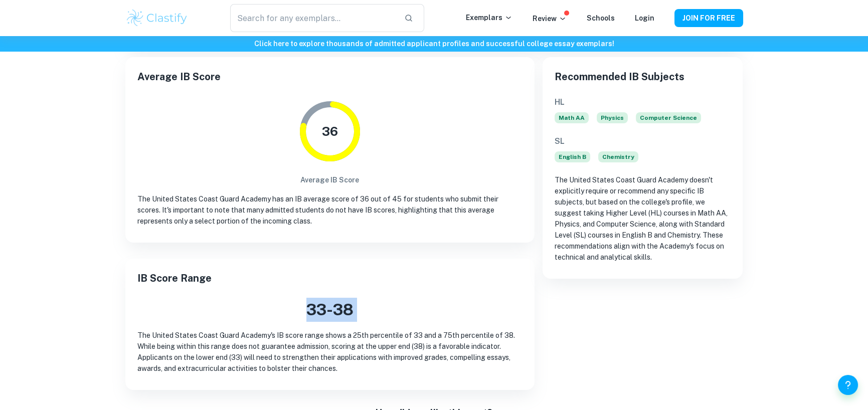 Image resolution: width=868 pixels, height=410 pixels. What do you see at coordinates (489, 17) in the screenshot?
I see `p: Exemplars` at bounding box center [489, 17].